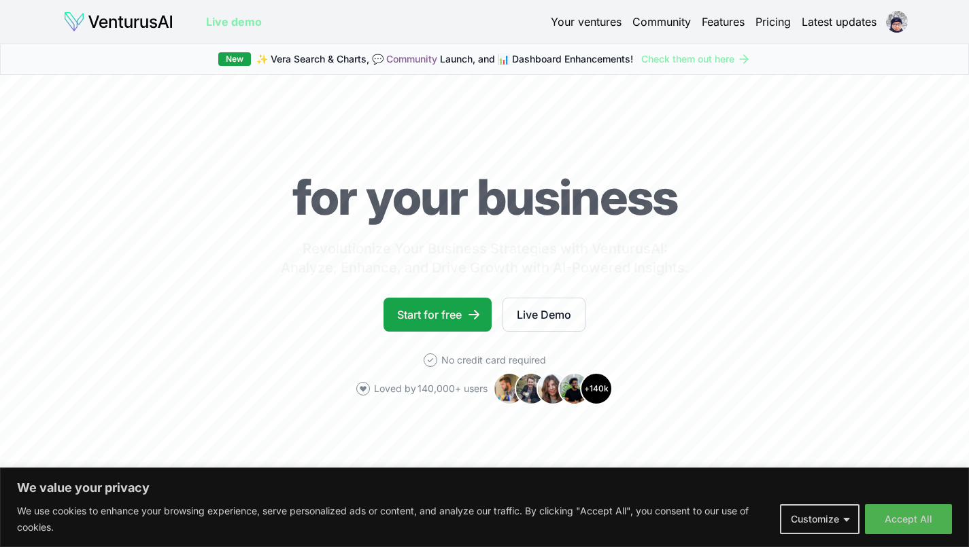  Describe the element at coordinates (575, 389) in the screenshot. I see `img: Avatar 4` at that location.